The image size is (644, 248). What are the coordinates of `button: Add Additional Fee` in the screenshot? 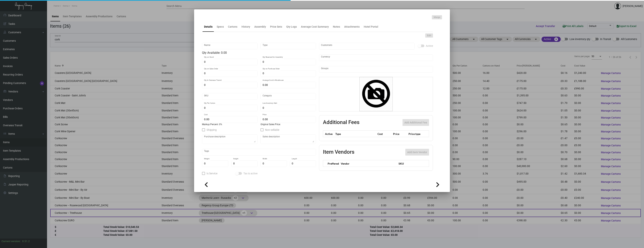 It's located at (415, 122).